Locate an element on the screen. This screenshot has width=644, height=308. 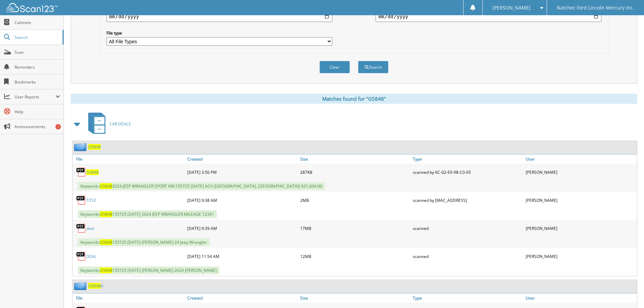
div: 17MB is located at coordinates (355, 228).